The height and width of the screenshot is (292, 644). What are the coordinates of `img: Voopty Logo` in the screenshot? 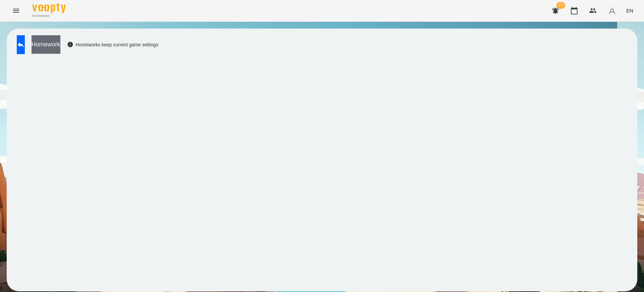 It's located at (49, 8).